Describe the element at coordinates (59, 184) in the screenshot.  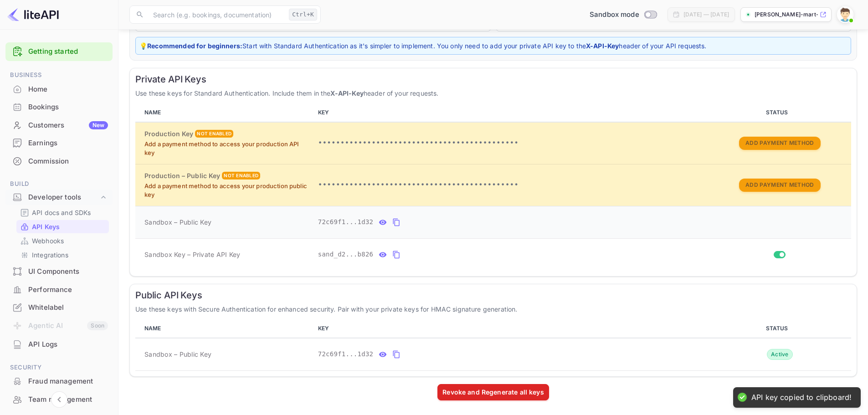
I see `span: Build` at that location.